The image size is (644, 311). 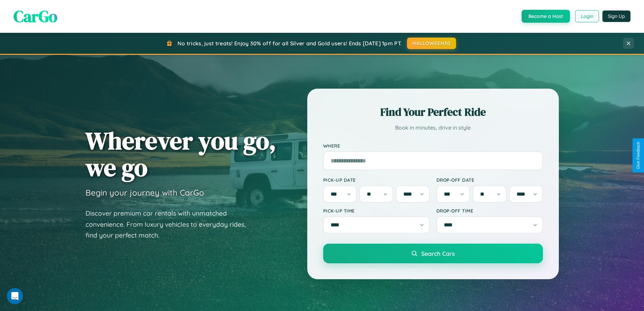 What do you see at coordinates (376, 210) in the screenshot?
I see `label: Pick-up Time` at bounding box center [376, 210].